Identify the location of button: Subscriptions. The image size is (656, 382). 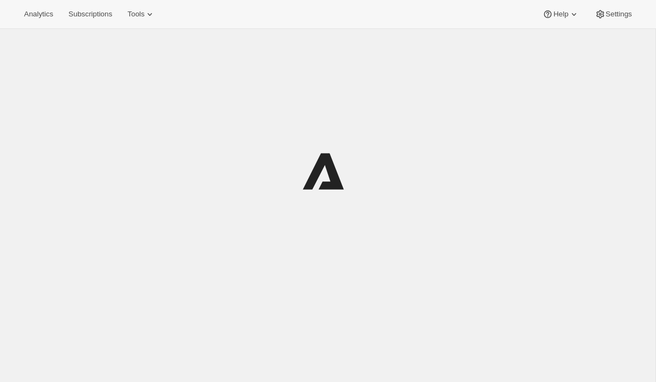
(90, 14).